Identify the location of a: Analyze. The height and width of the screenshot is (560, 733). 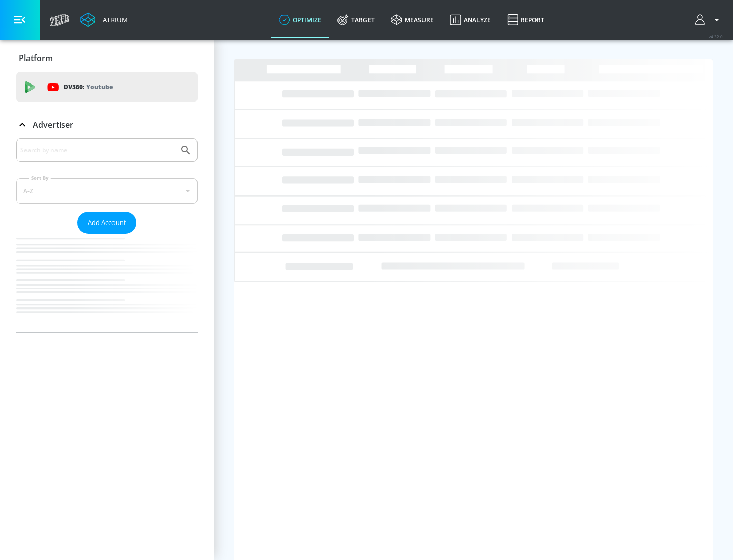
(470, 19).